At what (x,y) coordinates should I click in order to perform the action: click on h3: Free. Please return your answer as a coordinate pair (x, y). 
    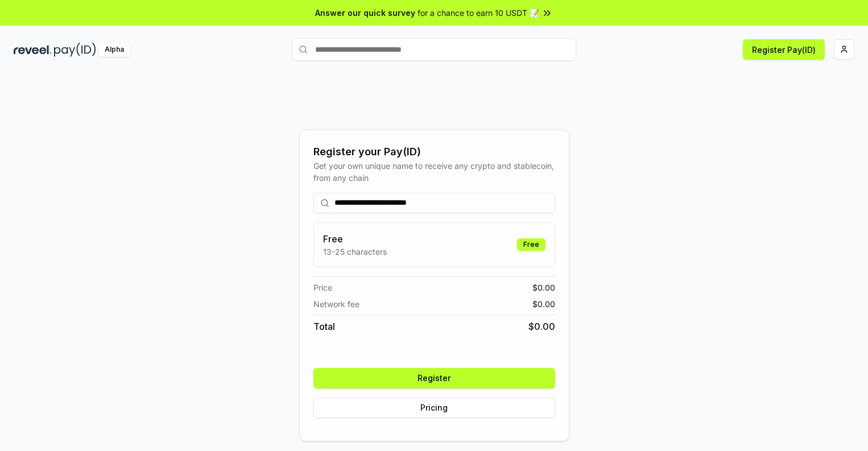
    Looking at the image, I should click on (355, 239).